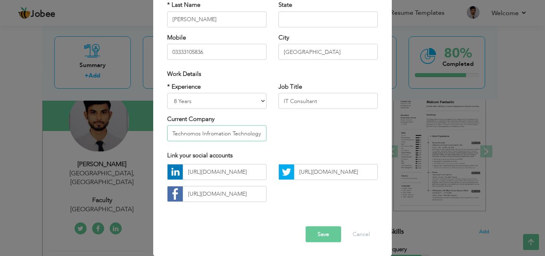  I want to click on span: Work Details, so click(184, 74).